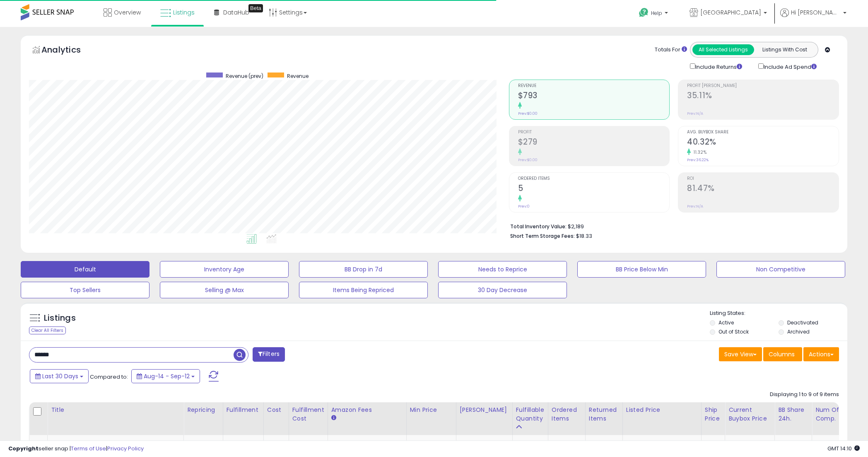 This screenshot has height=457, width=868. Describe the element at coordinates (85, 269) in the screenshot. I see `button: Default` at that location.